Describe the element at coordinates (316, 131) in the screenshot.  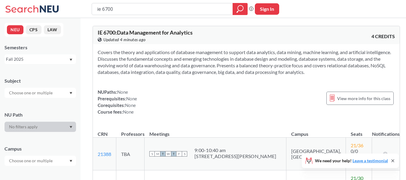
I see `th: Campus` at that location.